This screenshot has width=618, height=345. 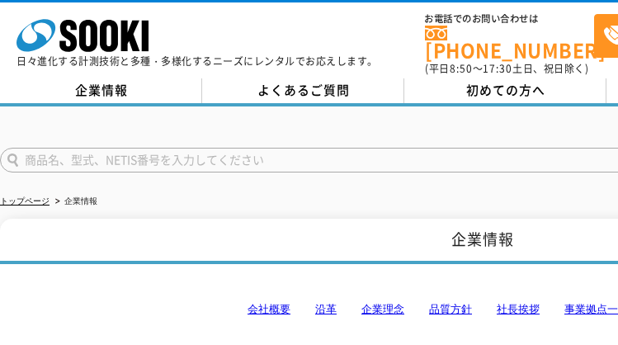 I want to click on li: 企業情報, so click(x=74, y=201).